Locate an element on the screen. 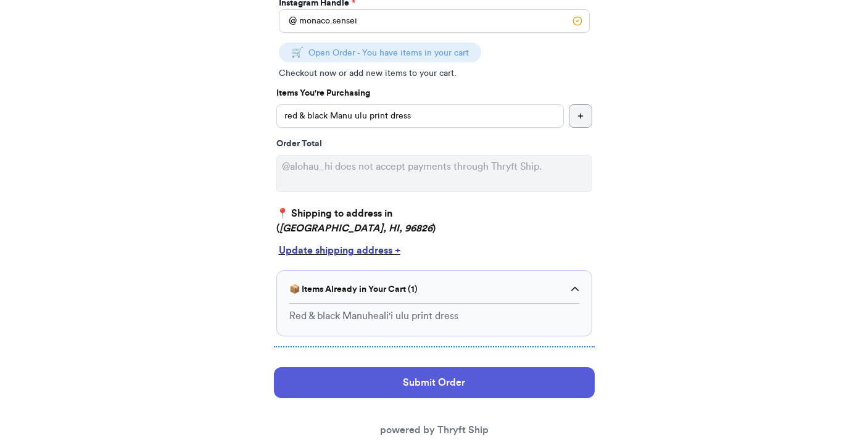 The height and width of the screenshot is (440, 868). div: Order Total is located at coordinates (434, 144).